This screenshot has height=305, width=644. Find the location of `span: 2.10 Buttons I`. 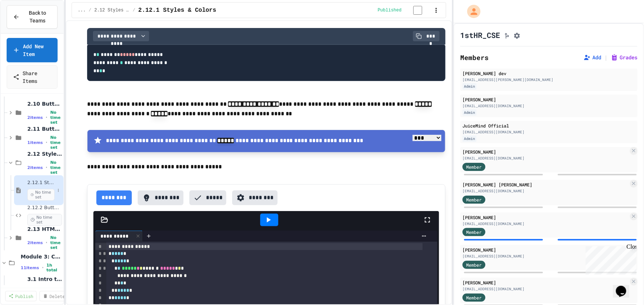

span: 2.10 Buttons I is located at coordinates (45, 104).